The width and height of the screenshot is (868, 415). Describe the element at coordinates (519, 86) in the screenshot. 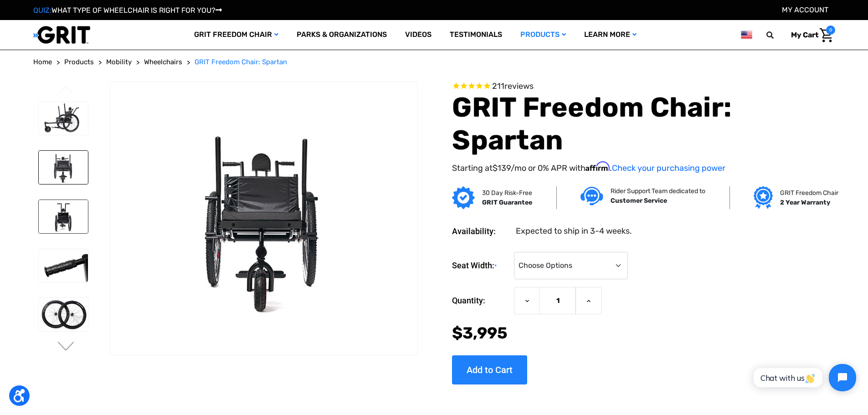

I see `span: reviews` at that location.